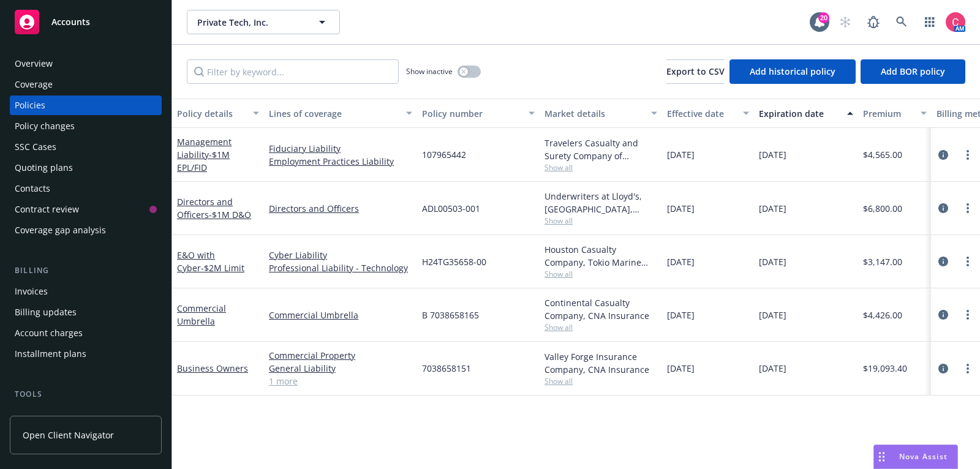 This screenshot has width=980, height=469. Describe the element at coordinates (85, 106) in the screenshot. I see `a: Policies` at that location.